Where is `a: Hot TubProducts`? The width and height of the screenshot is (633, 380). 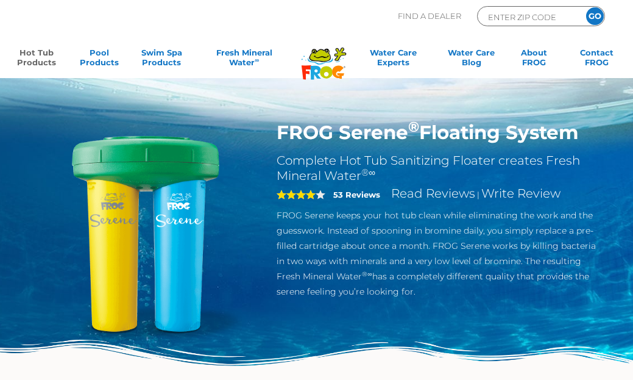
a: Hot TubProducts is located at coordinates (37, 60).